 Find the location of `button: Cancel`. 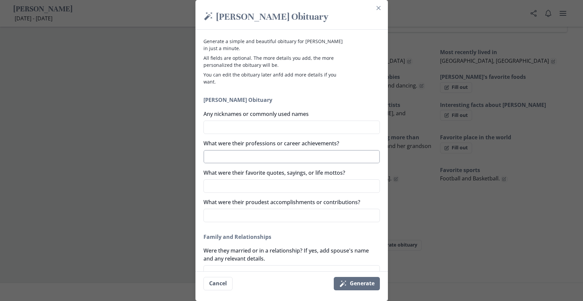

button: Cancel is located at coordinates (218, 284).